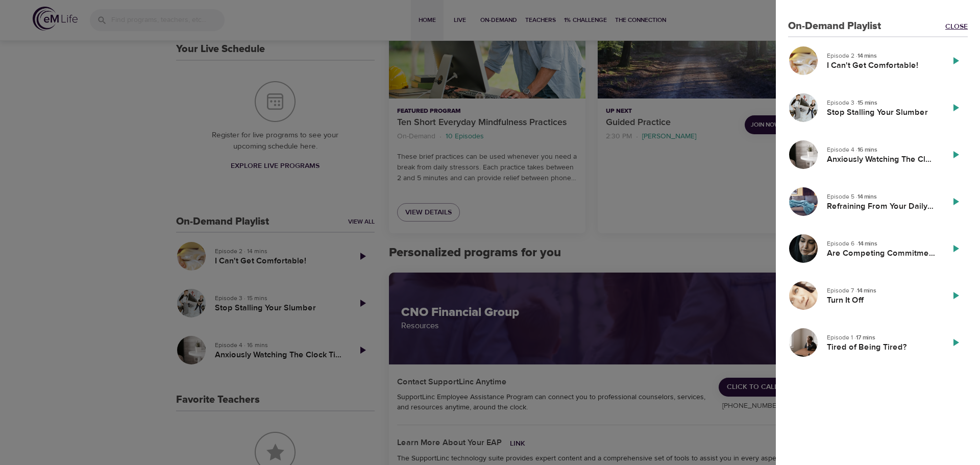 The image size is (980, 465). I want to click on h5: Are Competing Commitments Keeping You Up?, so click(881, 253).